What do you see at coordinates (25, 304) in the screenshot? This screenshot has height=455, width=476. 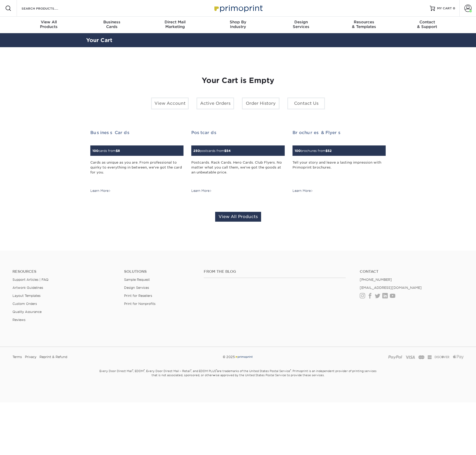 I see `a: Custom Orders` at bounding box center [25, 304].